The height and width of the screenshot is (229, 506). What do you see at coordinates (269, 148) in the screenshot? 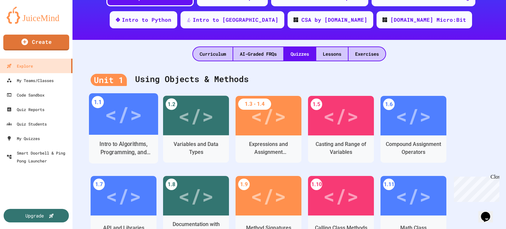
I see `div: Expressions and Assignment Statements` at bounding box center [269, 148].